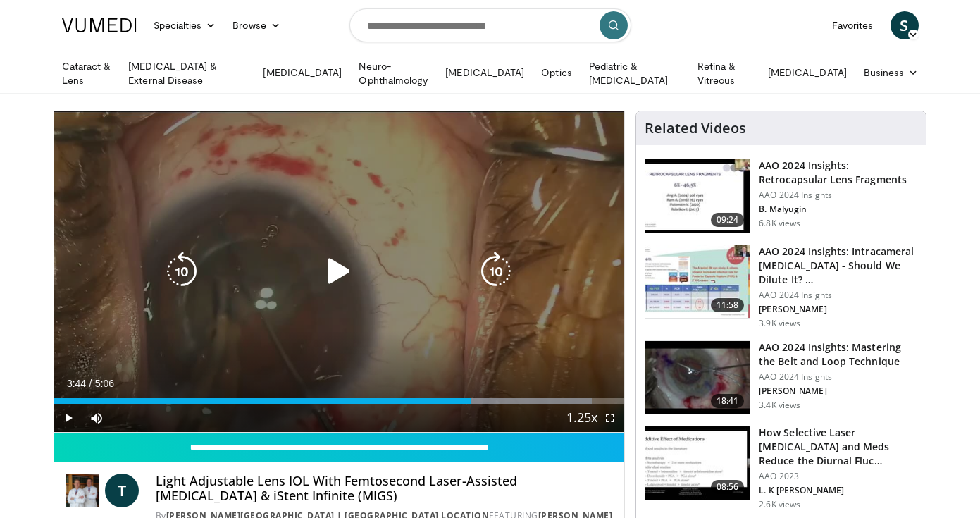 Image resolution: width=980 pixels, height=518 pixels. What do you see at coordinates (837, 476) in the screenshot?
I see `p: AAO 2023` at bounding box center [837, 476].